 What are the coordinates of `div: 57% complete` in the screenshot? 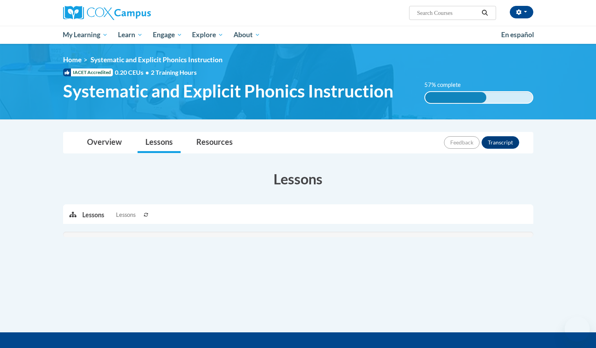 It's located at (456, 98).